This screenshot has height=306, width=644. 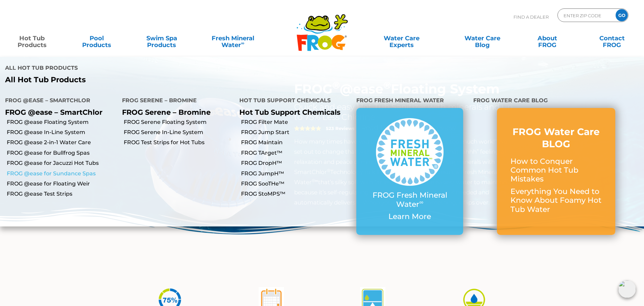 I want to click on a: AboutFROG, so click(x=547, y=38).